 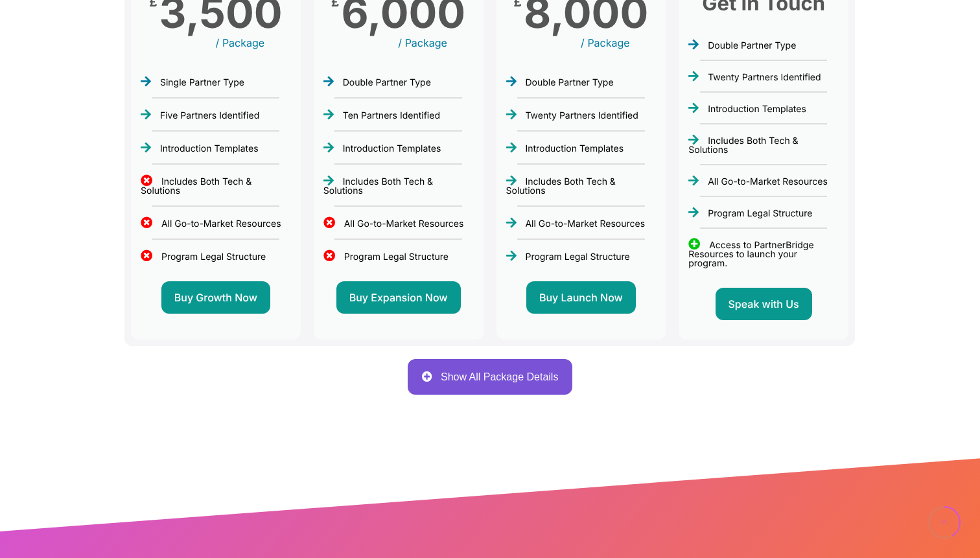 What do you see at coordinates (750, 254) in the screenshot?
I see `span: Access to PartnerBridge Resources to launch your program.` at bounding box center [750, 254].